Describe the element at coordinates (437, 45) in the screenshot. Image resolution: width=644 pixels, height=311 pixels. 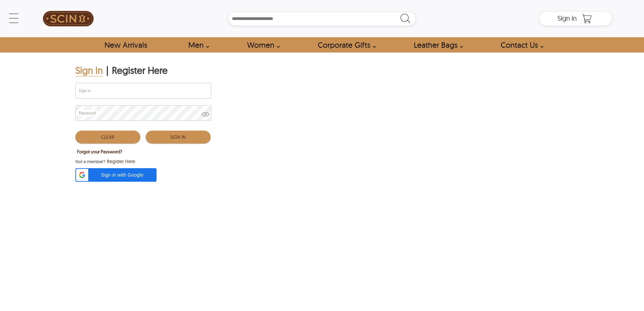
I see `a: Shop Leather Bags` at that location.